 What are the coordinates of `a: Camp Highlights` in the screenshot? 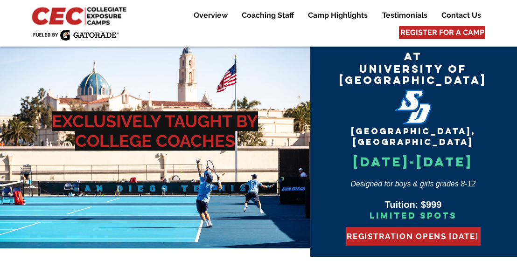 It's located at (338, 15).